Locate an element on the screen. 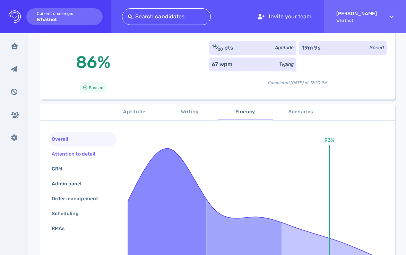 The image size is (406, 255). span: 86% is located at coordinates (93, 62).